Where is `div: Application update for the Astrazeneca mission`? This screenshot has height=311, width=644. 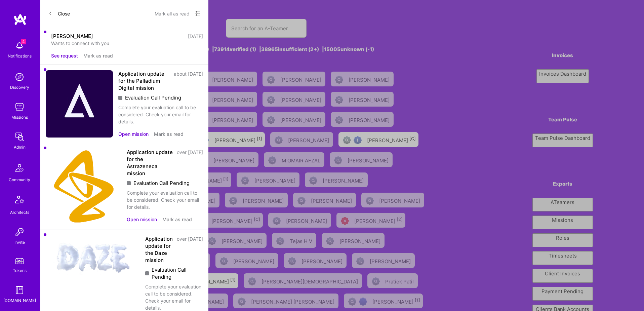
div: Application update for the Astrazeneca mission is located at coordinates (150, 163).